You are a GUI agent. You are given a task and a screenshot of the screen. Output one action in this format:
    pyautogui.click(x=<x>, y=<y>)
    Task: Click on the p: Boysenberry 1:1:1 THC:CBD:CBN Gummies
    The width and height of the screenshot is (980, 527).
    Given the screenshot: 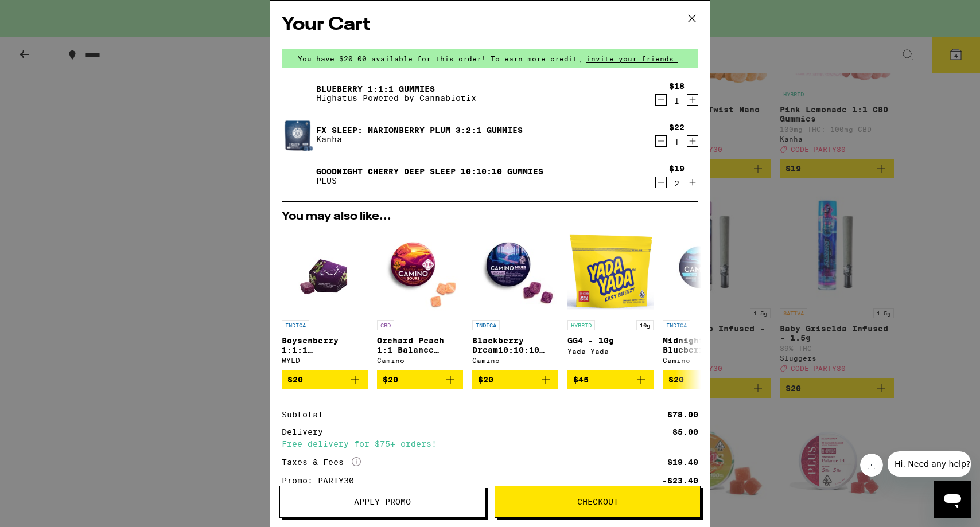 What is the action you would take?
    pyautogui.click(x=325, y=345)
    